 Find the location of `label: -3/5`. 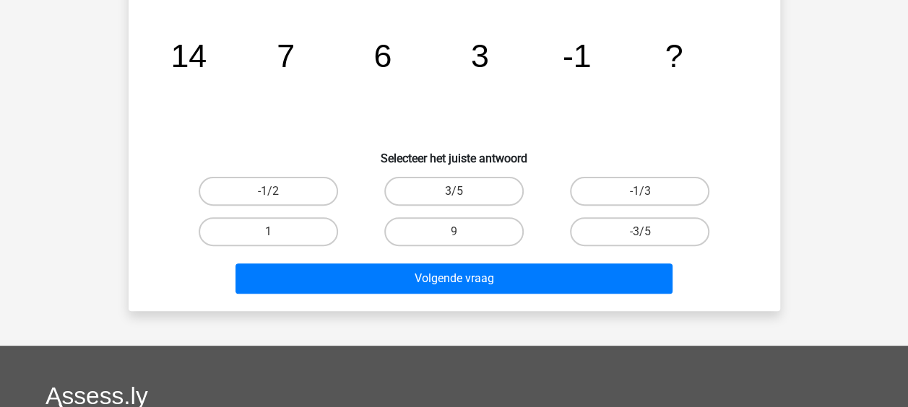

label: -3/5 is located at coordinates (639, 232).